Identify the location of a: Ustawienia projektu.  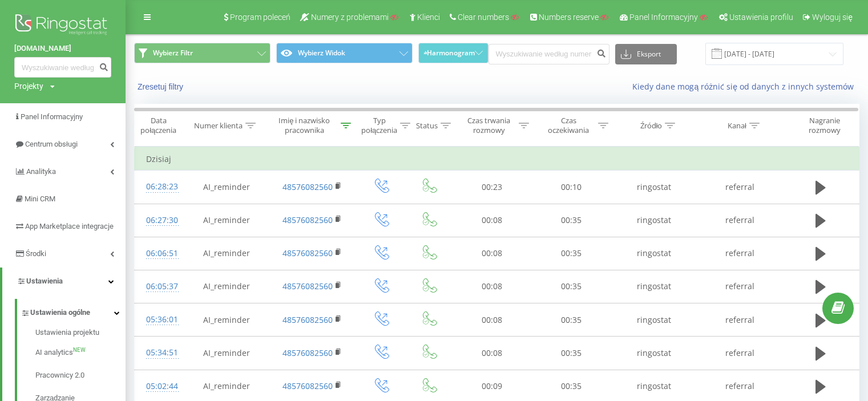
(81, 334).